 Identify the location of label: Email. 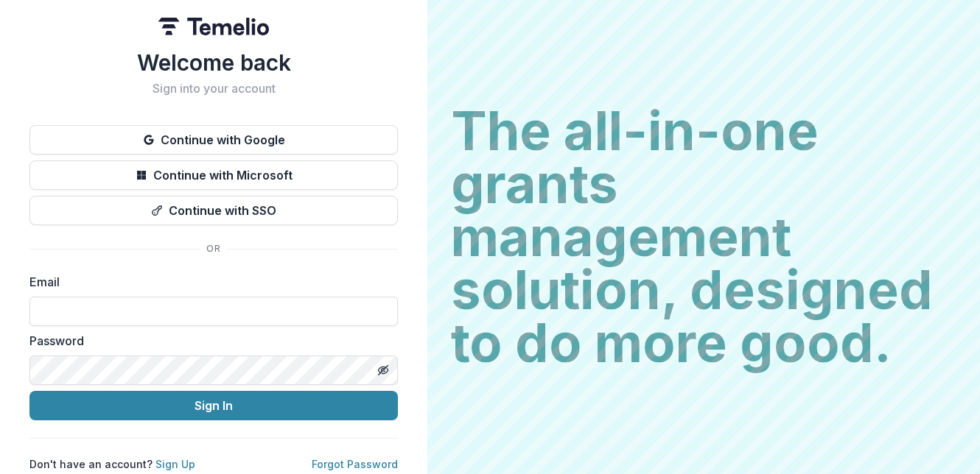
(209, 282).